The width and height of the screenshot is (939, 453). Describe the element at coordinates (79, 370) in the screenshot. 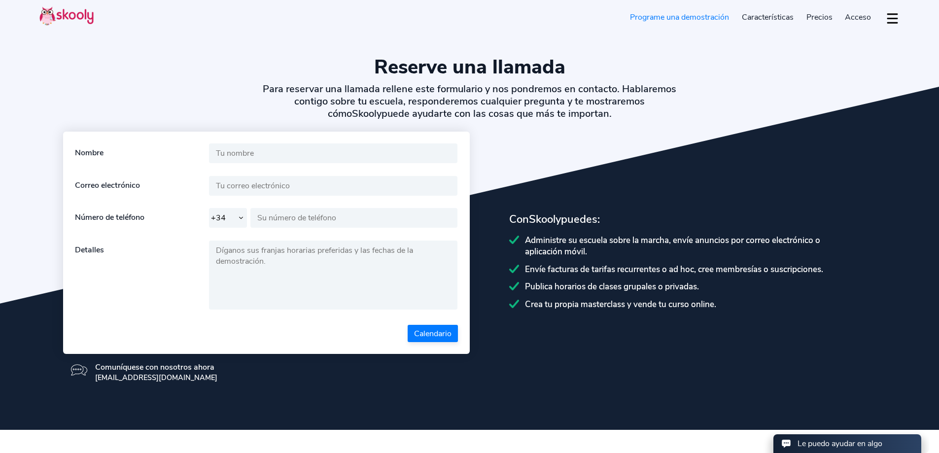

I see `img: icon-message` at that location.